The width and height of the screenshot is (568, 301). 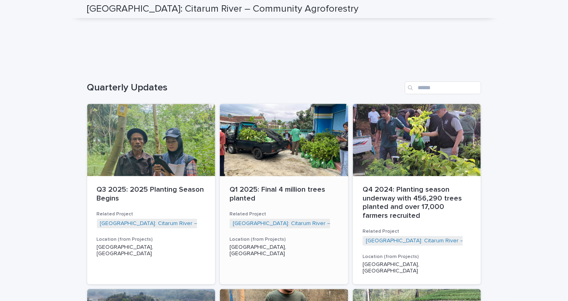 I want to click on div: Search, so click(x=443, y=88).